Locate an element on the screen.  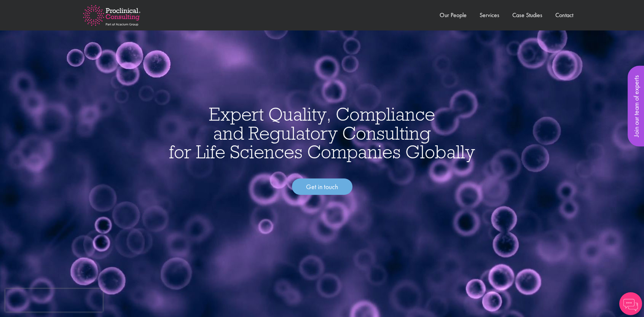
a: Our People is located at coordinates (453, 15).